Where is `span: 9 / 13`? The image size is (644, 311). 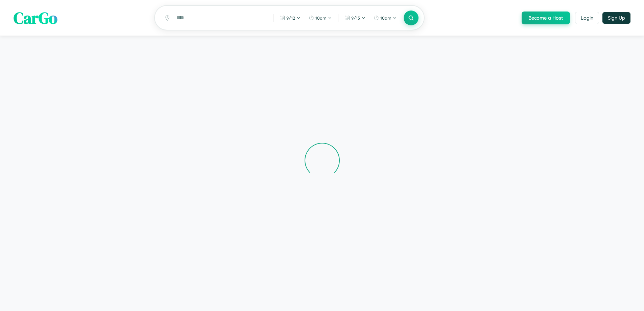 span: 9 / 13 is located at coordinates (356, 18).